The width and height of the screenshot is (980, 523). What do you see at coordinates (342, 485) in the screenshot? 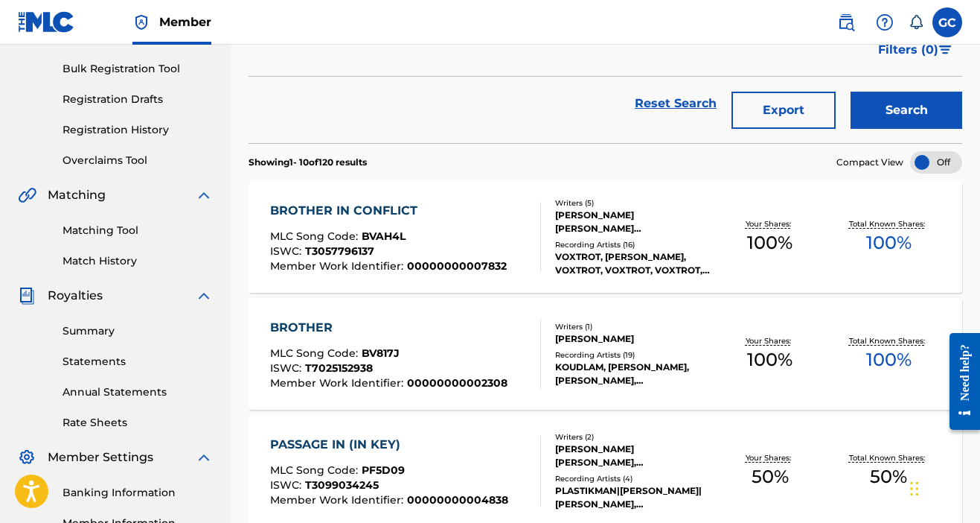
I see `span: T3099034245` at bounding box center [342, 485].